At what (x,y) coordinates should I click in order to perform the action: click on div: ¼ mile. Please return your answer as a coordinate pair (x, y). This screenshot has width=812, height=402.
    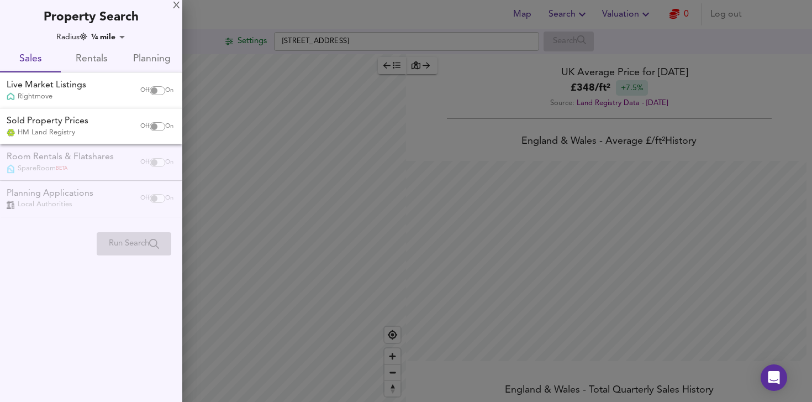
    Looking at the image, I should click on (108, 37).